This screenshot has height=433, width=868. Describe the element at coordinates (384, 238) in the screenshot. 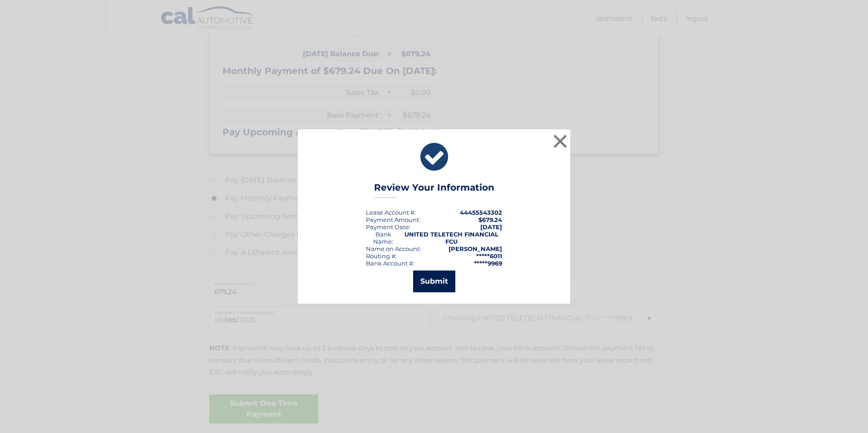

I see `div: Bank Name:` at that location.